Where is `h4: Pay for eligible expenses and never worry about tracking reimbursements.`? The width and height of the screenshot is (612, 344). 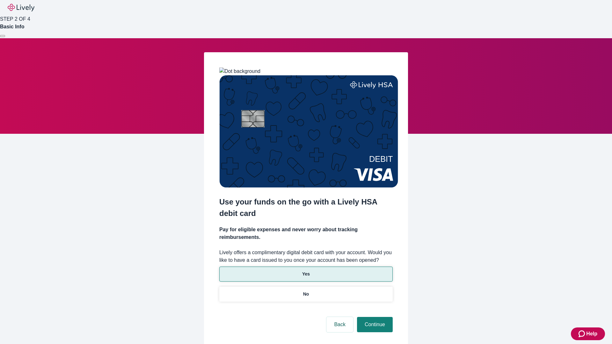
h4: Pay for eligible expenses and never worry about tracking reimbursements. is located at coordinates (306, 234).